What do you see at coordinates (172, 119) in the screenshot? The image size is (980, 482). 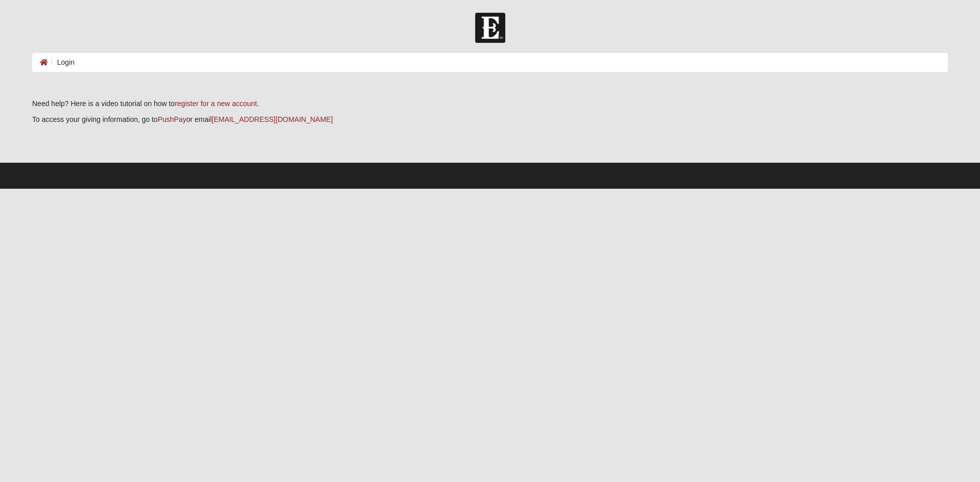 I see `a: PushPay` at bounding box center [172, 119].